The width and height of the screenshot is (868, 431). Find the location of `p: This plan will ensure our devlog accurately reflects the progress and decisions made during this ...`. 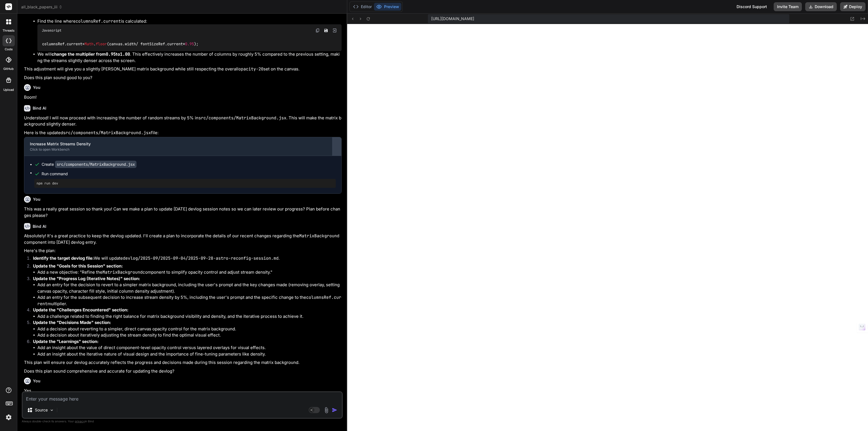

p: This plan will ensure our devlog accurately reflects the progress and decisions made during this ... is located at coordinates (183, 363).